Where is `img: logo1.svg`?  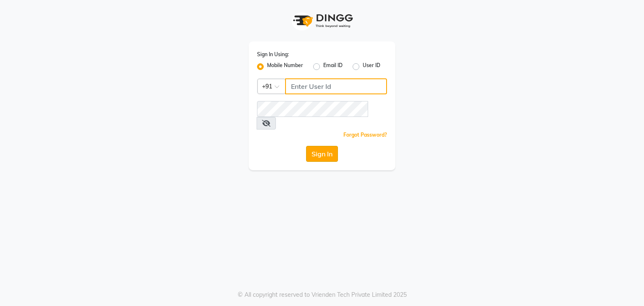 img: logo1.svg is located at coordinates (322, 20).